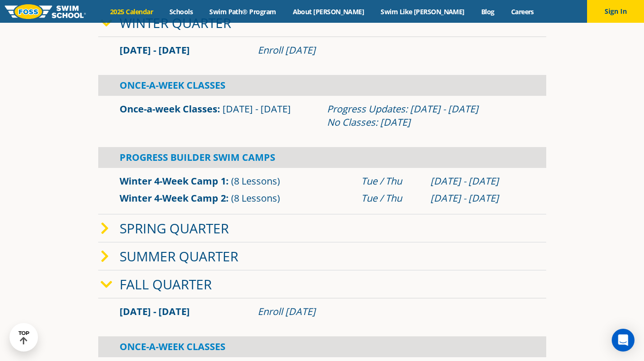  I want to click on a: Schools, so click(182, 12).